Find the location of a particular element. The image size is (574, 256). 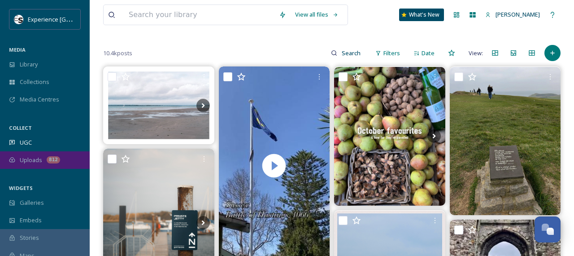

span: 10.4k posts is located at coordinates (118, 53).